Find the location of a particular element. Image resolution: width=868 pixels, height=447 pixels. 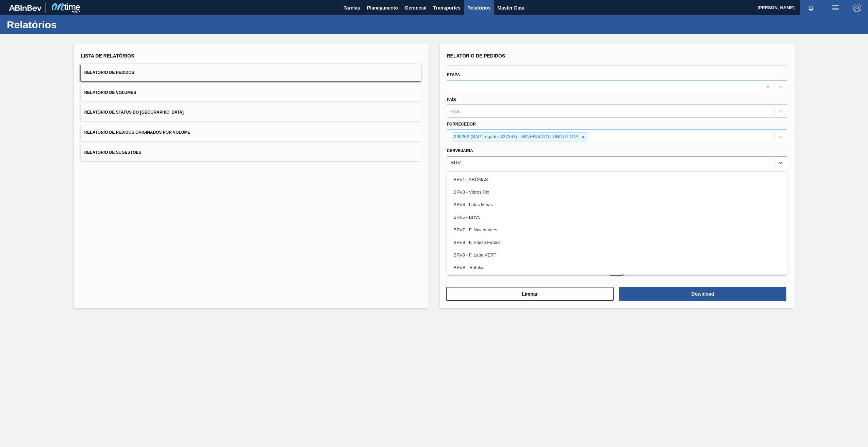

h1: Relatórios is located at coordinates (67, 24).